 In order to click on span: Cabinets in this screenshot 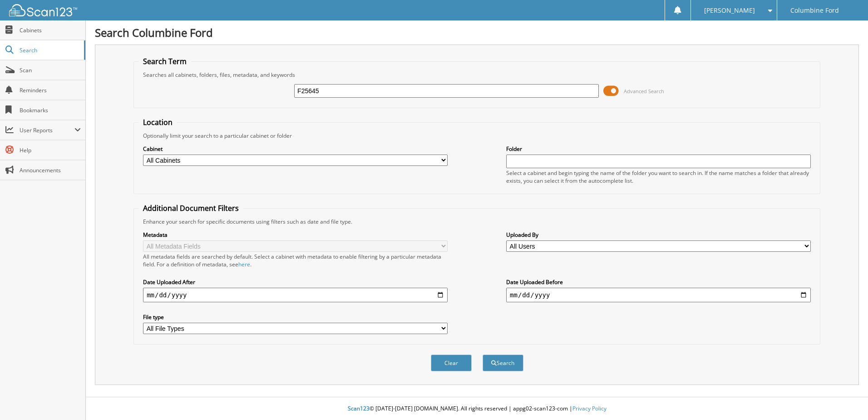, I will do `click(50, 30)`.